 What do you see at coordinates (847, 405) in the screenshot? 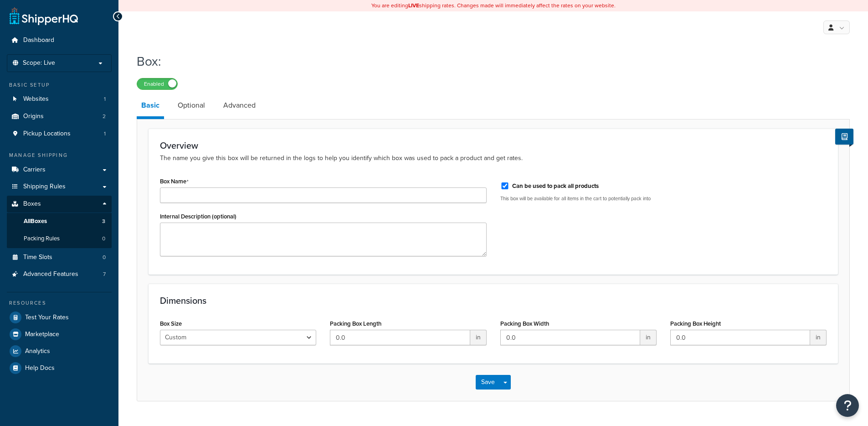
I see `button: Open Resource Center` at bounding box center [847, 405].